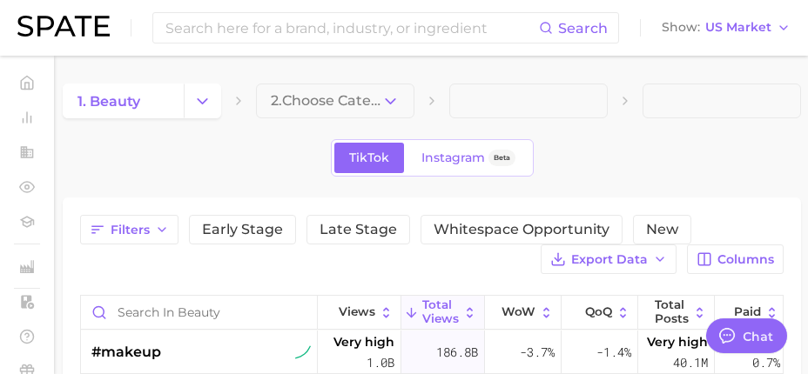 This screenshot has width=808, height=374. I want to click on span: Total Posts, so click(671, 312).